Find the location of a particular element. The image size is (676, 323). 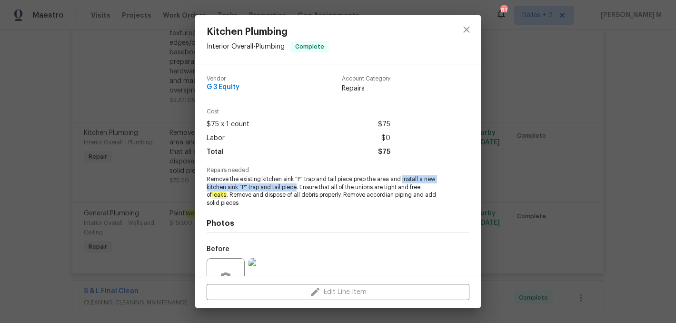

span: Total is located at coordinates (215, 152).